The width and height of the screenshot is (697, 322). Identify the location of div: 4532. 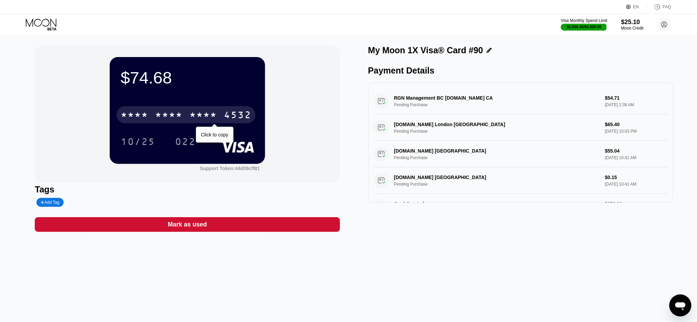
(238, 116).